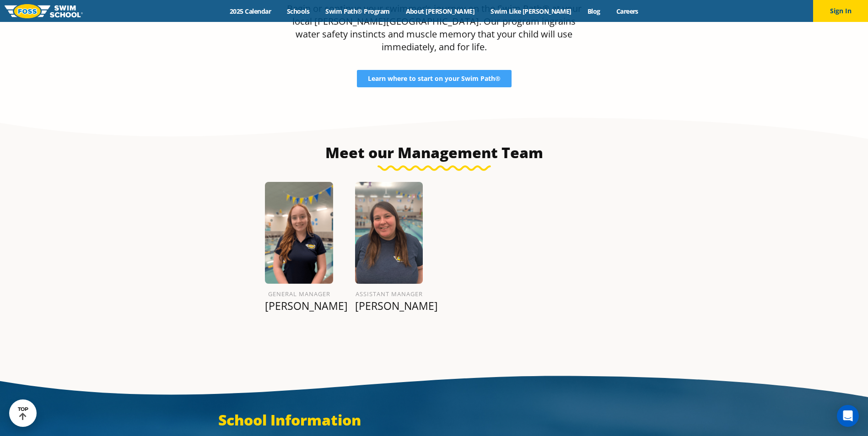 This screenshot has width=868, height=436. What do you see at coordinates (389, 233) in the screenshot?
I see `img: Claire-Sutterer.png` at bounding box center [389, 233].